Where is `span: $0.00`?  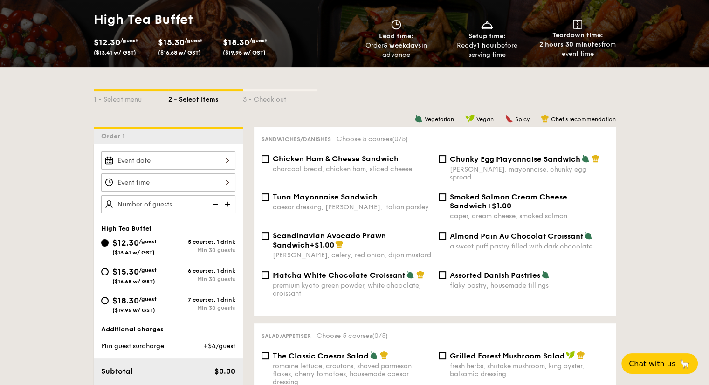 span: $0.00 is located at coordinates (224, 371).